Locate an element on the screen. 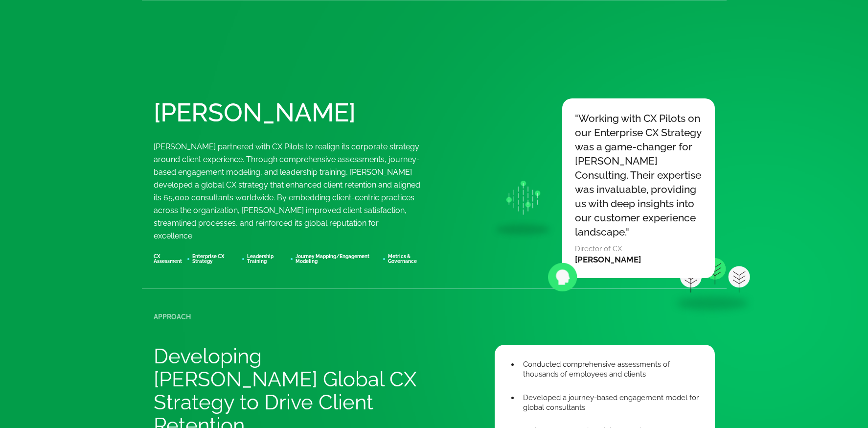 Image resolution: width=868 pixels, height=428 pixels. div: Metrics & Governance is located at coordinates (411, 259).